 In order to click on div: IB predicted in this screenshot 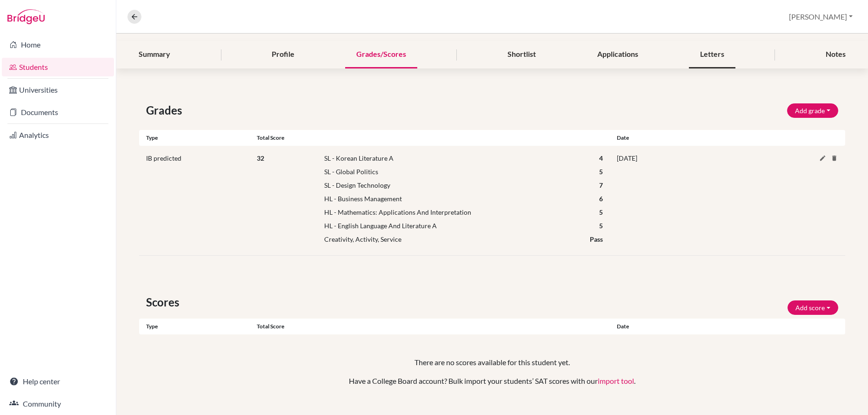, I will do `click(198, 200)`.